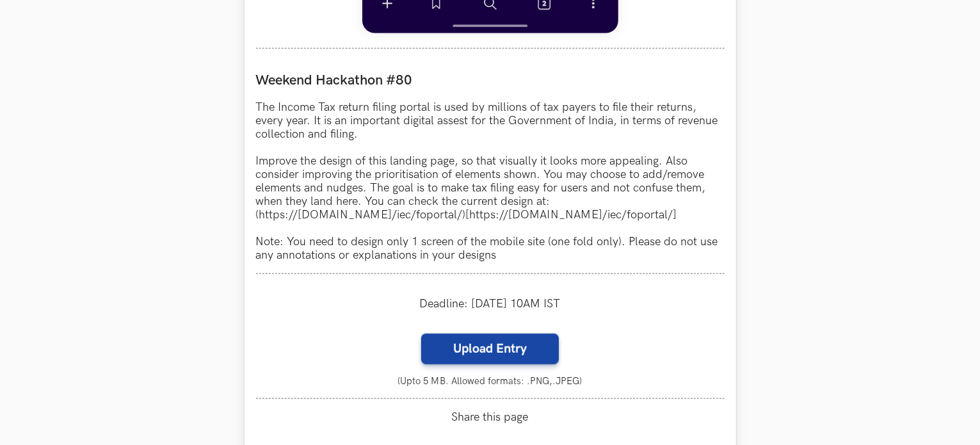 Image resolution: width=980 pixels, height=445 pixels. What do you see at coordinates (490, 80) in the screenshot?
I see `label: Weekend Hackathon #80` at bounding box center [490, 80].